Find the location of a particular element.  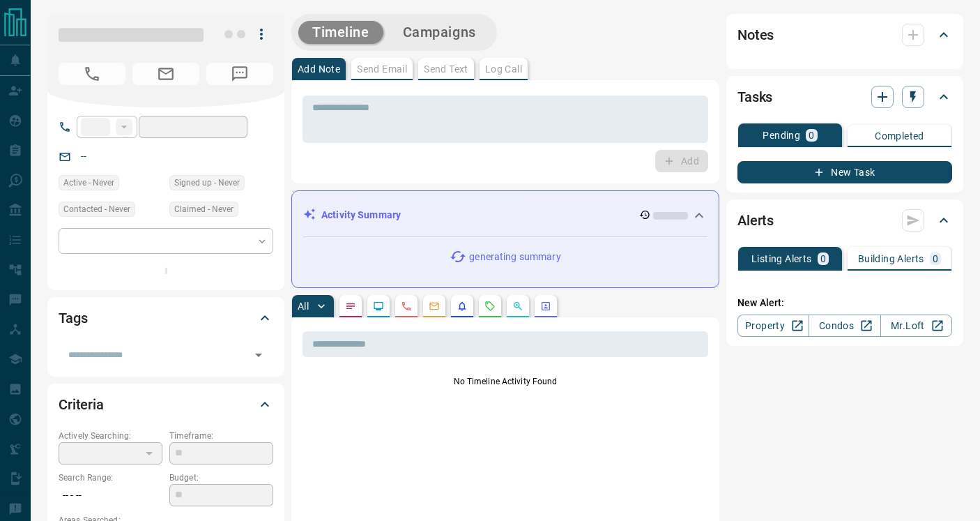

a: Property is located at coordinates (773, 325).